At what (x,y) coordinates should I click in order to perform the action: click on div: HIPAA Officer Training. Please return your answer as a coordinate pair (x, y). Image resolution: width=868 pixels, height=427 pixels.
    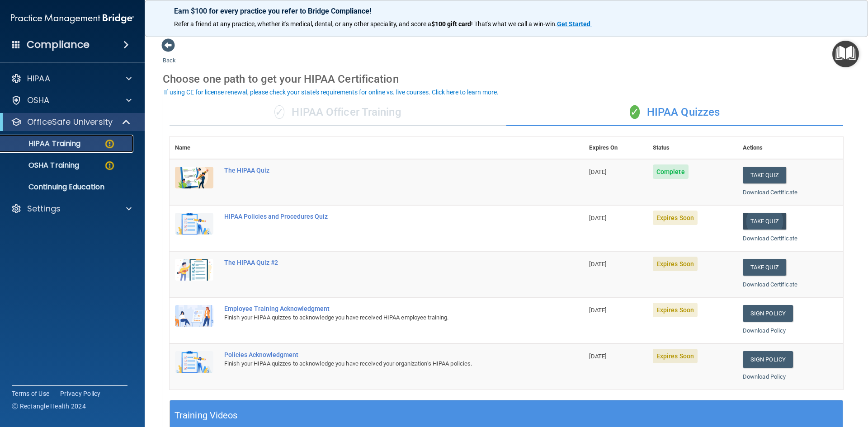
    Looking at the image, I should click on (338, 113).